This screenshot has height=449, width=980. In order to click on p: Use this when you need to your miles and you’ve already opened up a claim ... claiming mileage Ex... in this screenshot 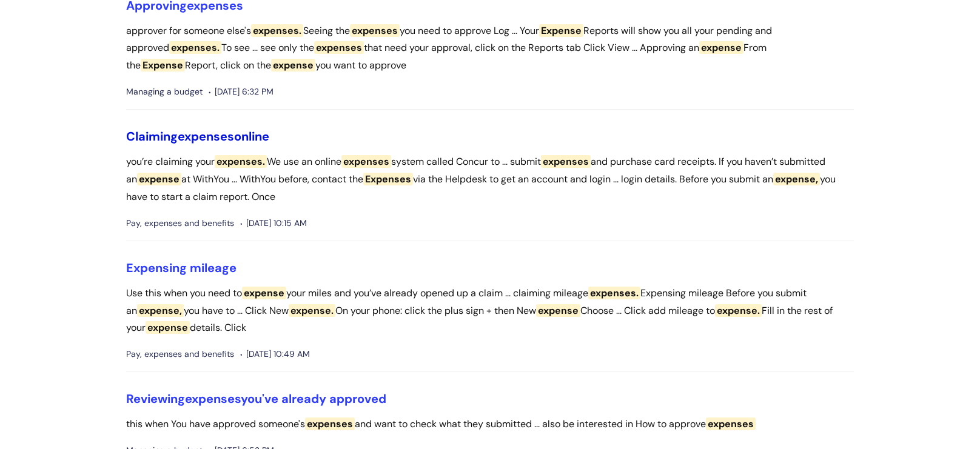, I will do `click(490, 311)`.